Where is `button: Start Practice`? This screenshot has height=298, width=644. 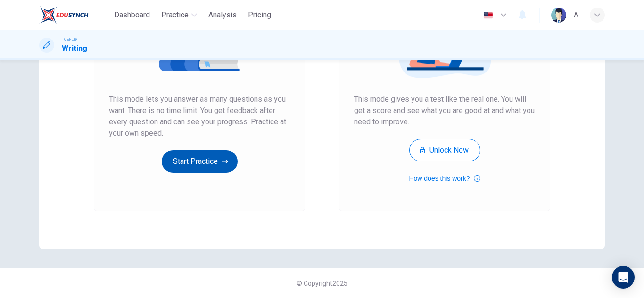 button: Start Practice is located at coordinates (199, 162).